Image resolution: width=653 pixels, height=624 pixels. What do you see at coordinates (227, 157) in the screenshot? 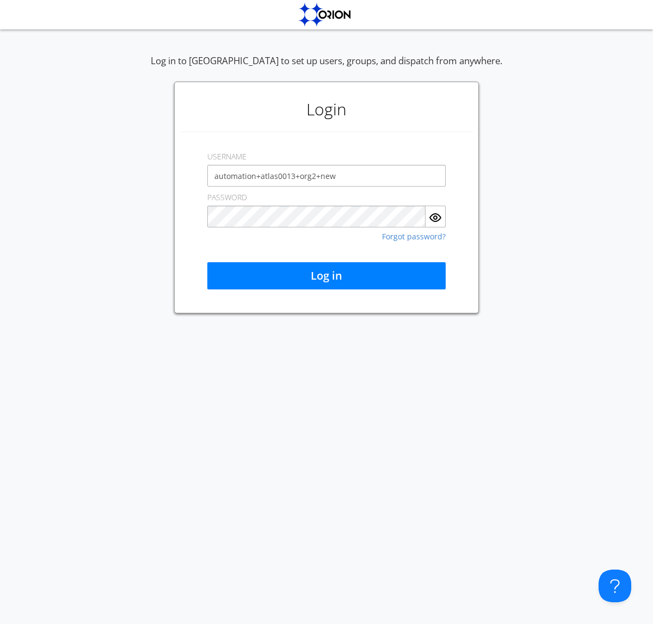
I see `label: USERNAME` at bounding box center [227, 157].